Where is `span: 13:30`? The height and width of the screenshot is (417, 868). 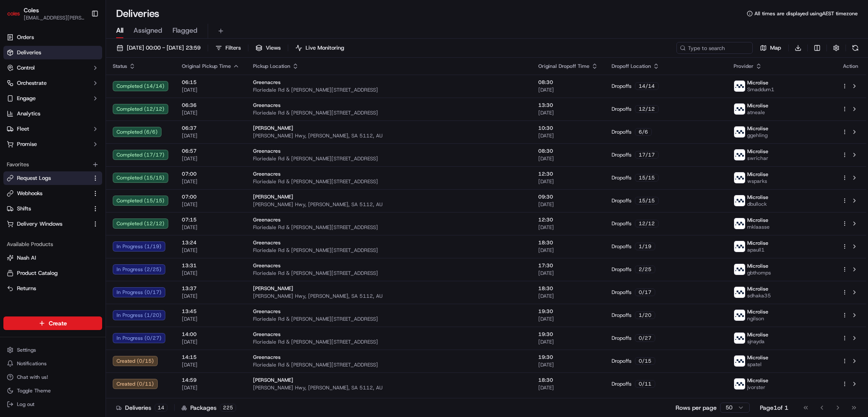
span: 13:30 is located at coordinates (568, 105).